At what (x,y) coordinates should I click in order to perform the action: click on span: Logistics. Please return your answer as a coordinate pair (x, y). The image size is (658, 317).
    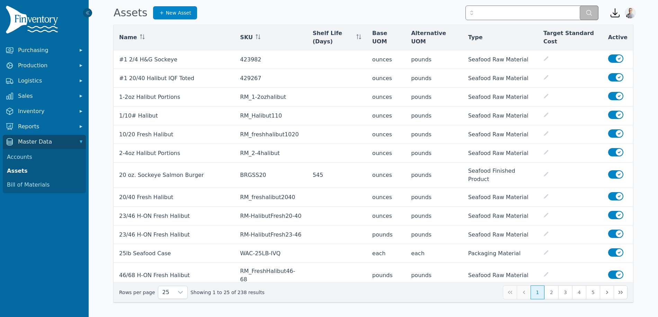
    Looking at the image, I should click on (46, 81).